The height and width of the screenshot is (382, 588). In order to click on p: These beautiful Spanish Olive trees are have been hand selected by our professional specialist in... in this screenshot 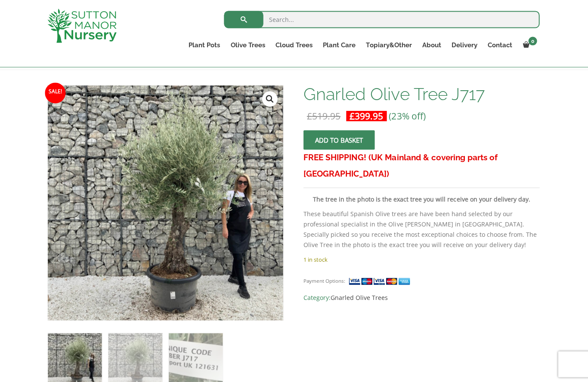, I will do `click(422, 229)`.